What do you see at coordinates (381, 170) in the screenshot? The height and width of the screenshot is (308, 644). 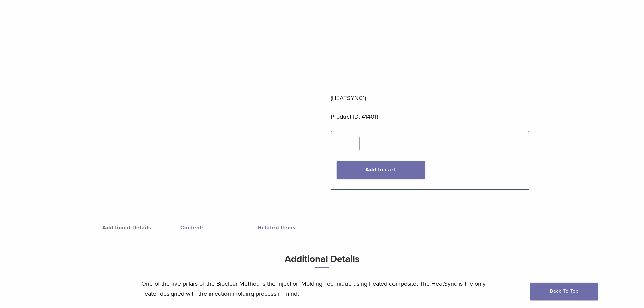 I see `button: Add to cart` at bounding box center [381, 170].